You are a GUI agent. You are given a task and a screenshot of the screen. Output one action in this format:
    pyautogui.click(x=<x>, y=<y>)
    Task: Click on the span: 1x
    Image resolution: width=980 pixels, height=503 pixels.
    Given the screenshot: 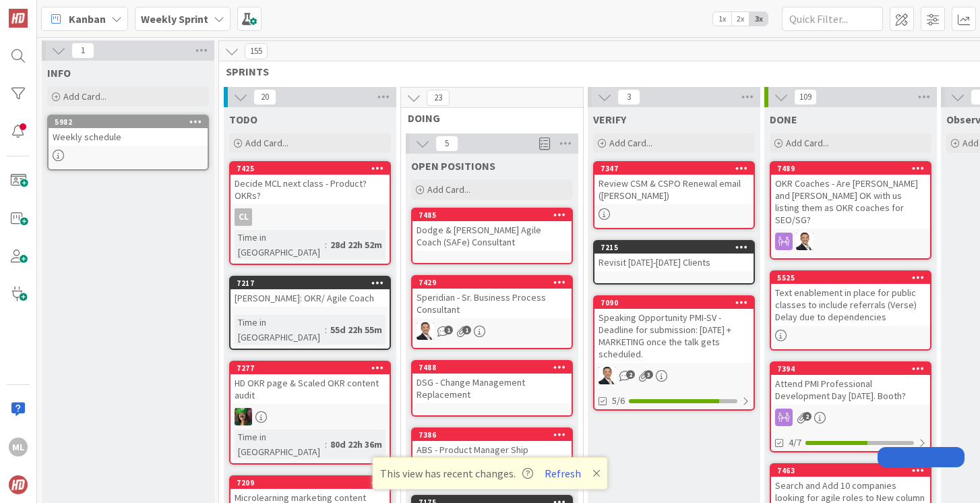 What is the action you would take?
    pyautogui.click(x=722, y=19)
    